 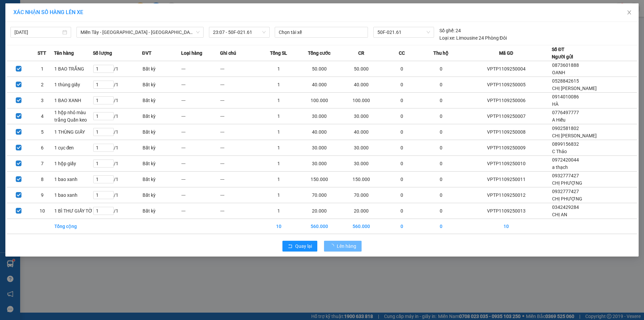 I want to click on td: 20.000, so click(x=320, y=211).